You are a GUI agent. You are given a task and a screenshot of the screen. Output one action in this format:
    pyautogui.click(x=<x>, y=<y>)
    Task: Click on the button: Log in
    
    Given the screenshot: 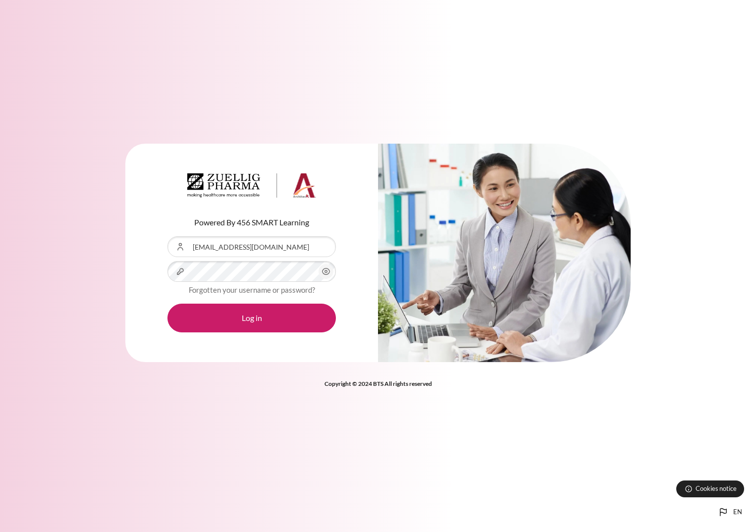 What is the action you would take?
    pyautogui.click(x=252, y=318)
    